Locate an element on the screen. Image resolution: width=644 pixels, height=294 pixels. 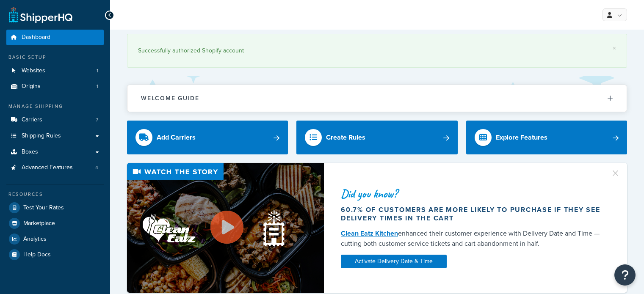
span: Help Docs is located at coordinates (37, 255).